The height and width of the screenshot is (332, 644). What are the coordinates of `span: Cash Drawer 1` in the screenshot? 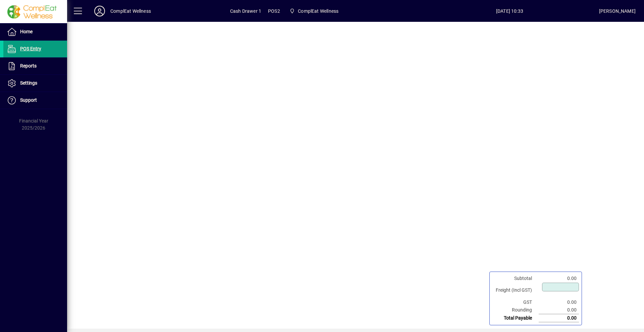 It's located at (246, 11).